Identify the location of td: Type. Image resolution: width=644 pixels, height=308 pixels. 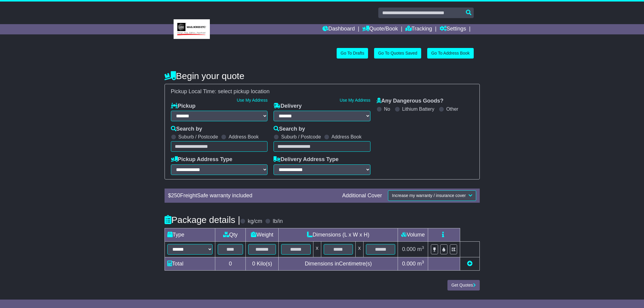
(189, 235).